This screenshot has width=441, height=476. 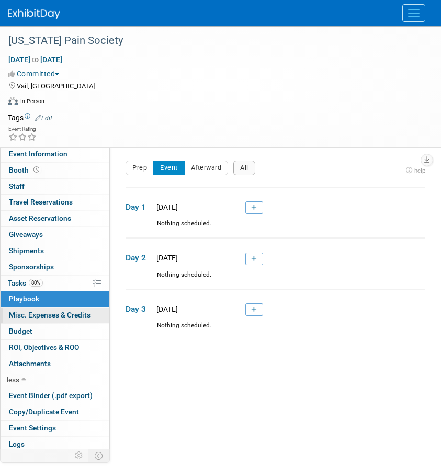 I want to click on span: Event Binder (.pdf export), so click(x=51, y=395).